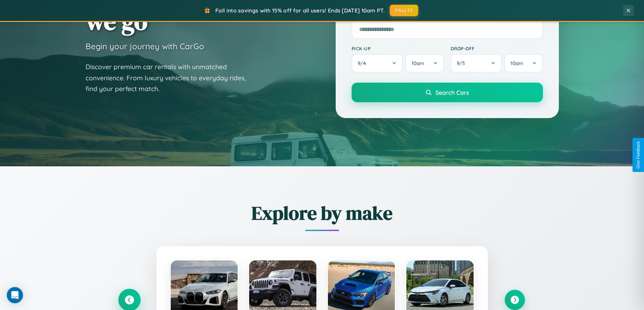  What do you see at coordinates (404, 11) in the screenshot?
I see `button: FALL15` at bounding box center [404, 11].